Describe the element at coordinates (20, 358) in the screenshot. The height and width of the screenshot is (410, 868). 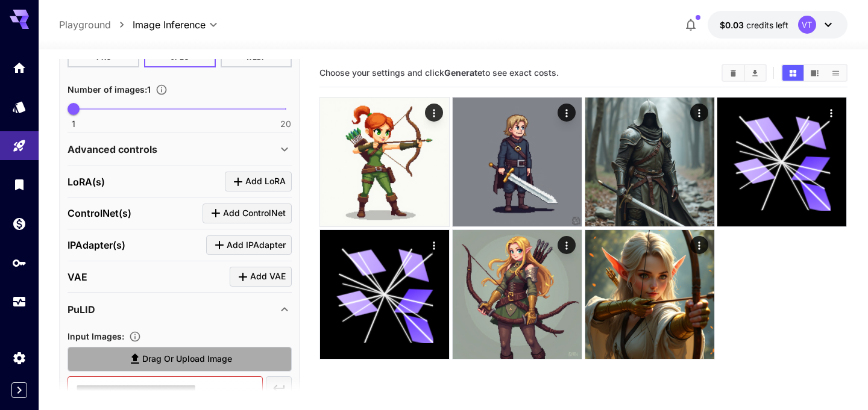
I see `div: Settings` at that location.